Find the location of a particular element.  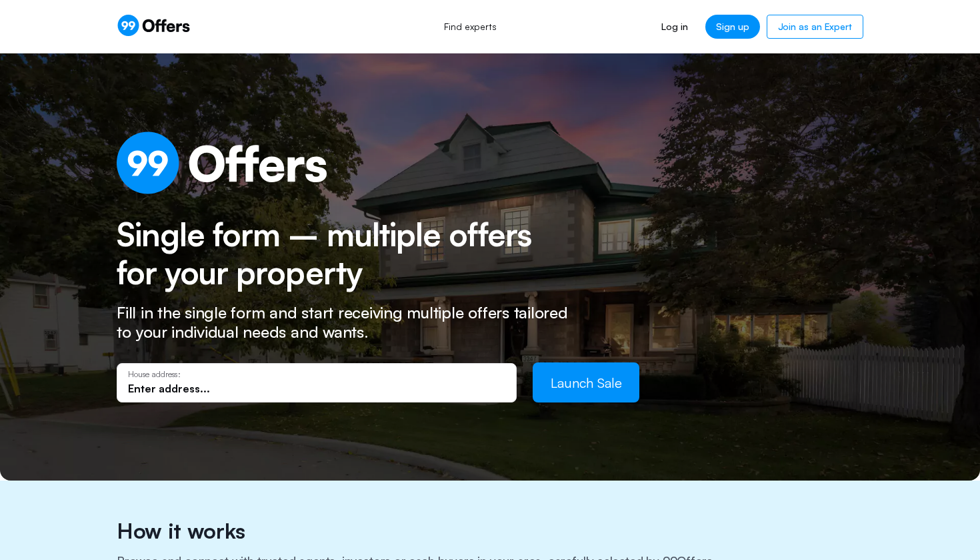

span: Launch Sale is located at coordinates (586, 382).